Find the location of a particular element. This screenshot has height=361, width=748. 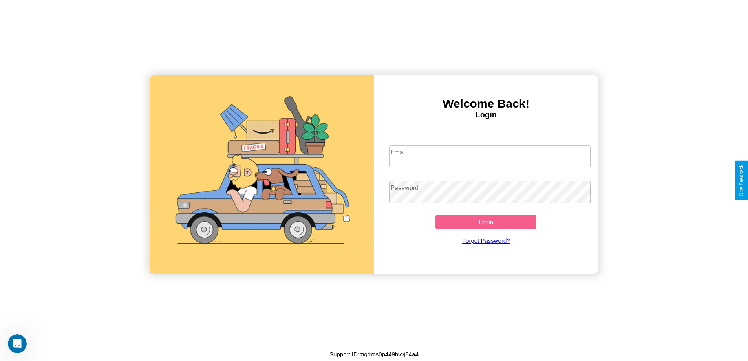

p: Support ID: mgdrcs0p449bvvj84a4 is located at coordinates (374, 354).